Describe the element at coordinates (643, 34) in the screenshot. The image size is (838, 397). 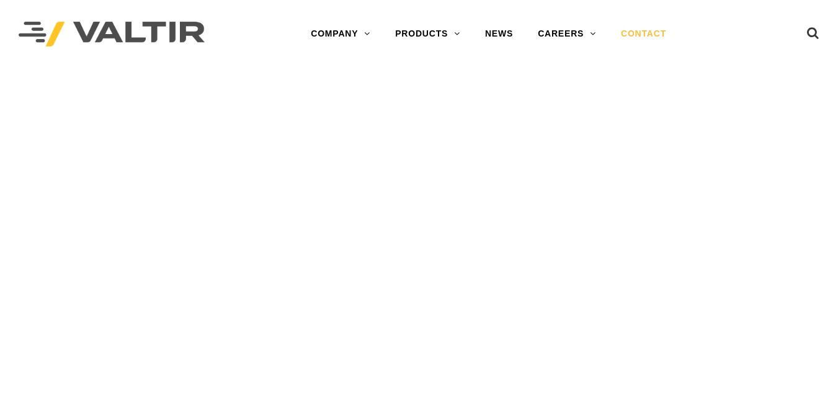
I see `a: CONTACT` at that location.